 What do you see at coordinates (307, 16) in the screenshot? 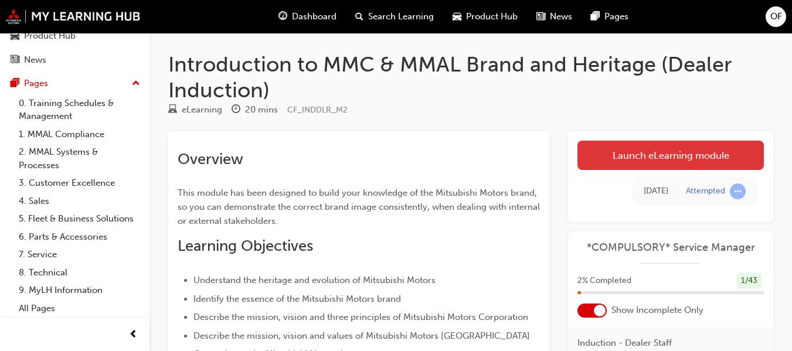
I see `a: guage-iconDashboard` at bounding box center [307, 16].